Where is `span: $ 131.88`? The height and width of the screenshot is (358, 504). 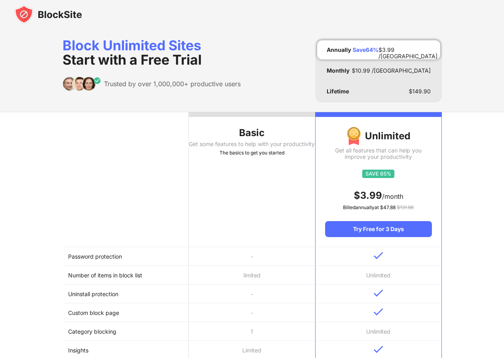
span: $ 131.88 is located at coordinates (405, 207).